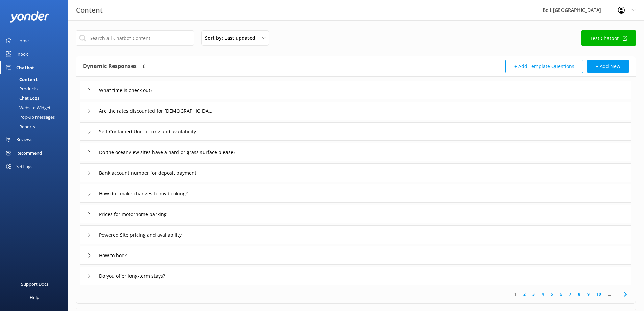 Image resolution: width=644 pixels, height=311 pixels. I want to click on a: 3, so click(534, 294).